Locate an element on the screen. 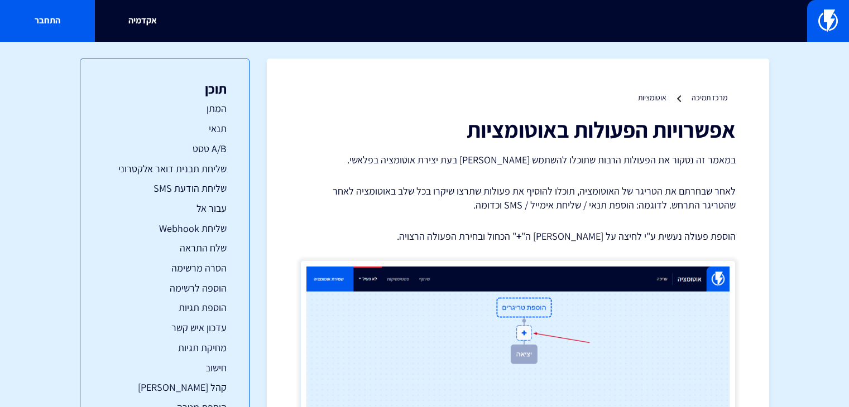  a: מחיקת תגיות is located at coordinates (165, 348).